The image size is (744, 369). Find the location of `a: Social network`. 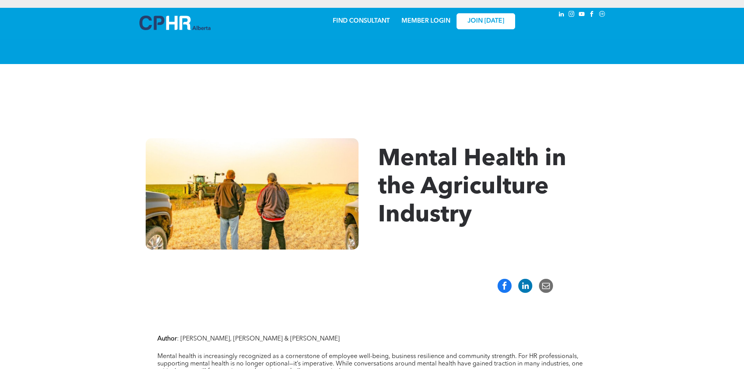

a: Social network is located at coordinates (603, 15).